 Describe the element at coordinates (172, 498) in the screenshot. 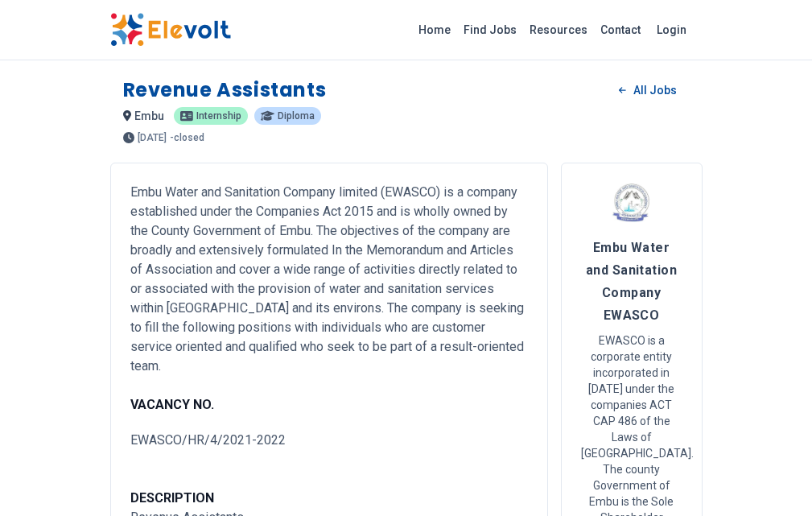

I see `strong: DESCRIPTION` at that location.